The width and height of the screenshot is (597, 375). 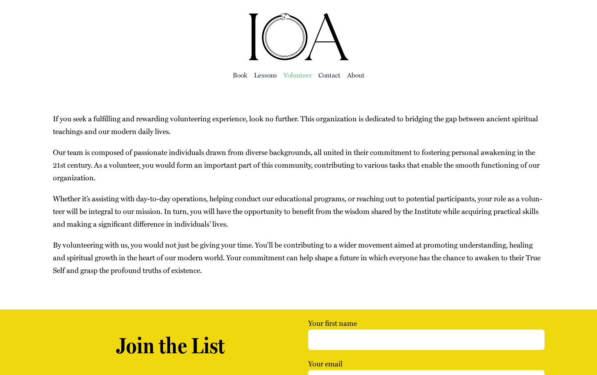 What do you see at coordinates (299, 37) in the screenshot?
I see `img: Institute of Awakening` at bounding box center [299, 37].